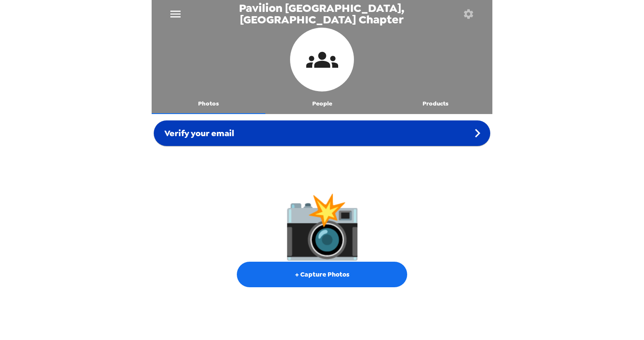  What do you see at coordinates (322, 104) in the screenshot?
I see `button: People` at bounding box center [322, 104].